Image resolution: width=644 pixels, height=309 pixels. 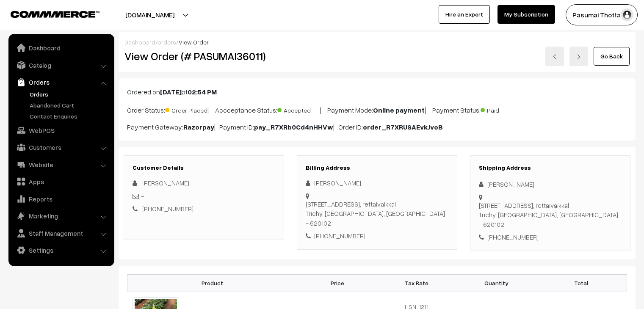 What do you see at coordinates (61, 181) in the screenshot?
I see `a: Apps` at bounding box center [61, 181].